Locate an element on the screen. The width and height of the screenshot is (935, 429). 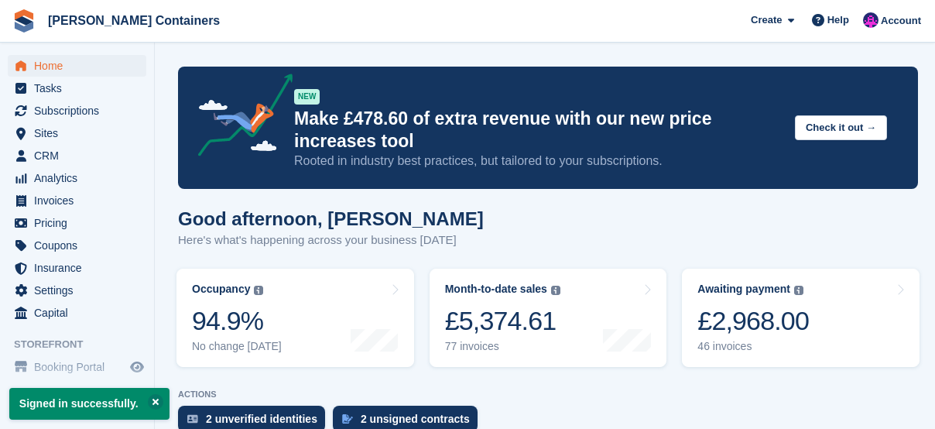
span: Insurance is located at coordinates (81, 268).